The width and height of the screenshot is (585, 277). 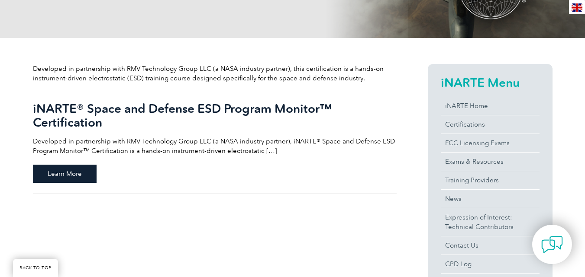 I want to click on a: News, so click(x=490, y=199).